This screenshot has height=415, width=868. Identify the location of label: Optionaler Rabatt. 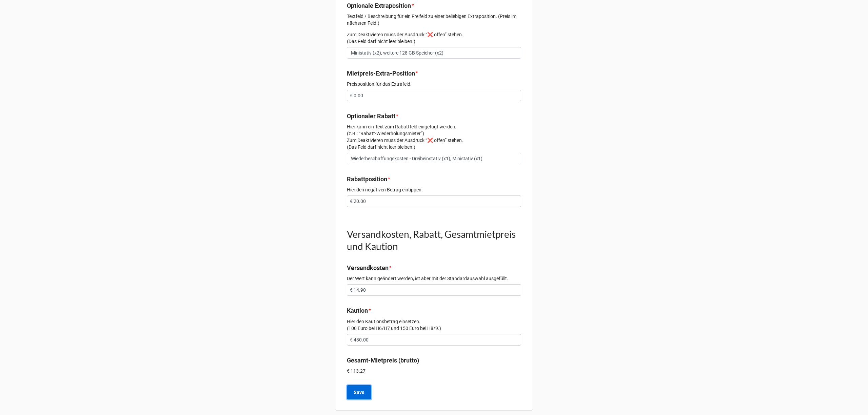
(371, 116).